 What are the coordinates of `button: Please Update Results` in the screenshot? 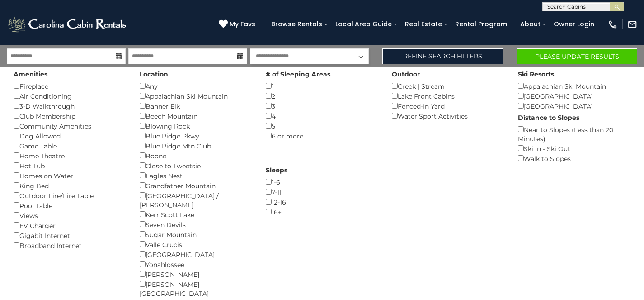 It's located at (577, 56).